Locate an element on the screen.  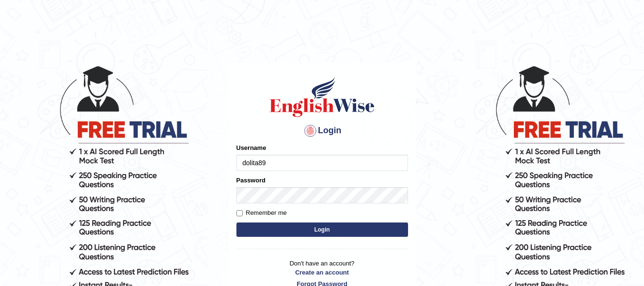
input: Remember me is located at coordinates (239, 213).